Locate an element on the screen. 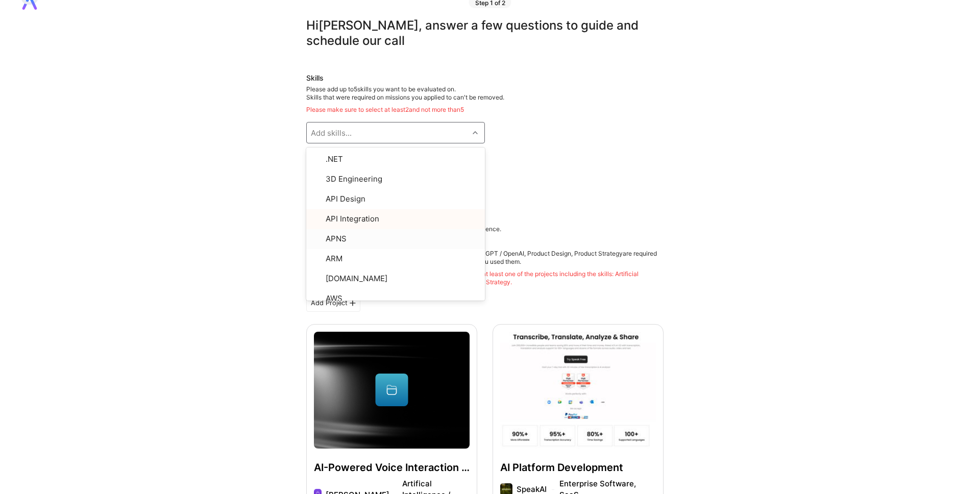 The width and height of the screenshot is (980, 494). div: .NET is located at coordinates (396, 159).